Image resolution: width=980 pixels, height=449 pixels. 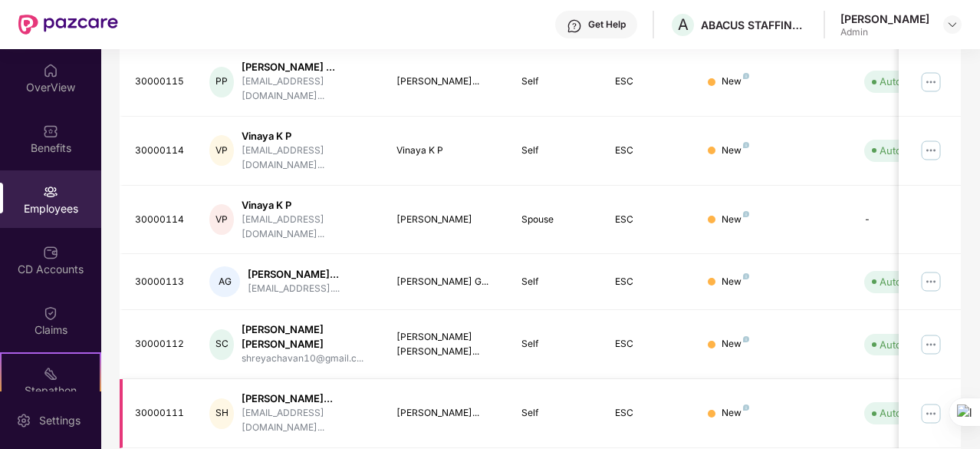 What do you see at coordinates (225, 282) in the screenshot?
I see `div: AG` at bounding box center [225, 282].